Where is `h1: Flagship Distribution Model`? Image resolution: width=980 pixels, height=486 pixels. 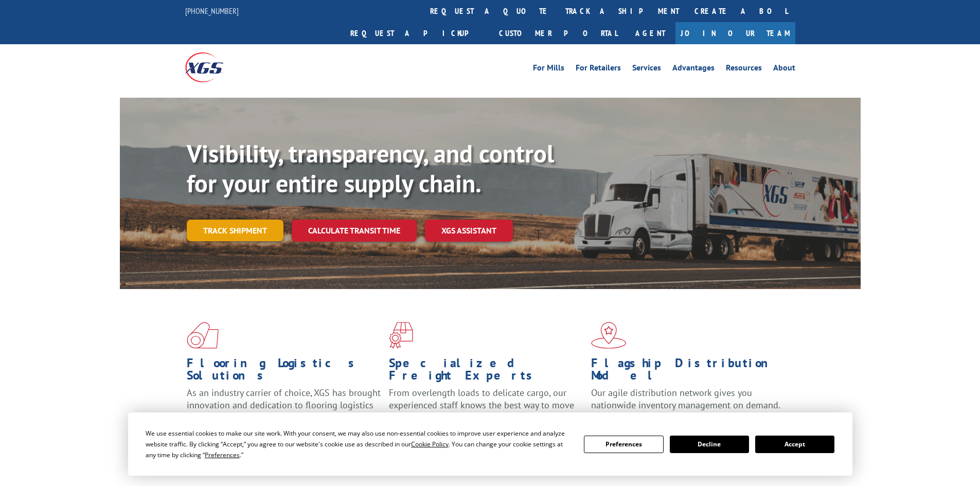 h1: Flagship Distribution Model is located at coordinates (689, 372).